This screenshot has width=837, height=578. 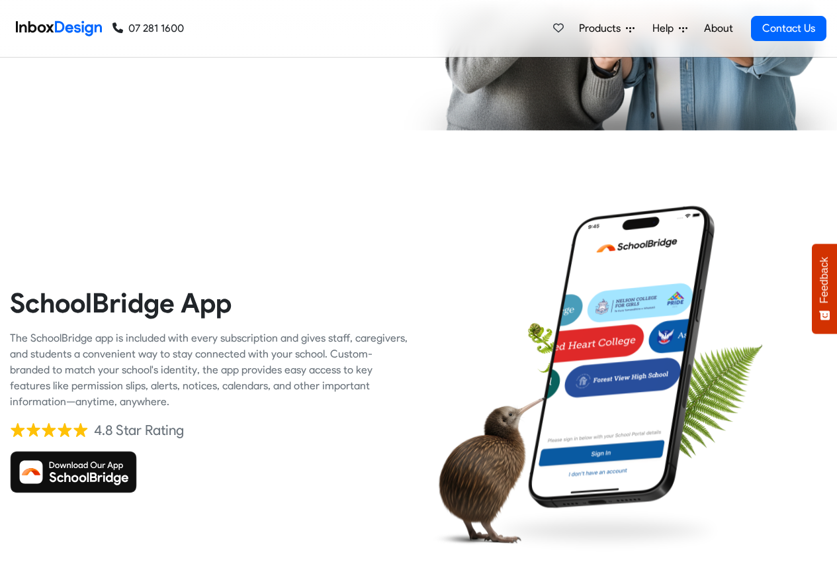 I want to click on a: 07 281 1600, so click(x=148, y=28).